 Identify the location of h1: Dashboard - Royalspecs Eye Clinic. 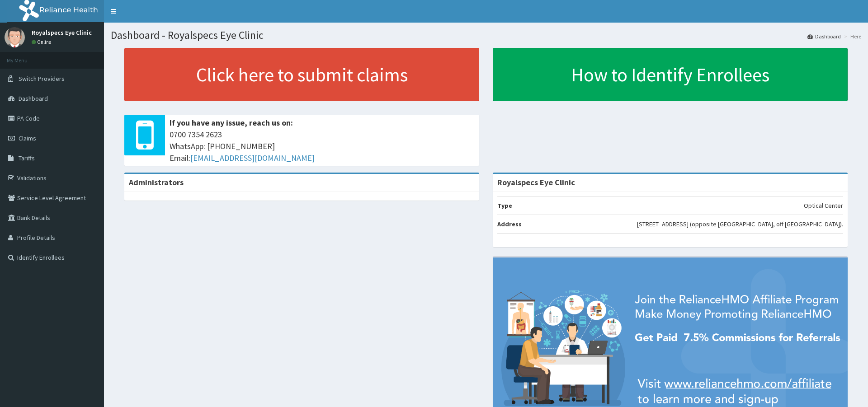
(486, 35).